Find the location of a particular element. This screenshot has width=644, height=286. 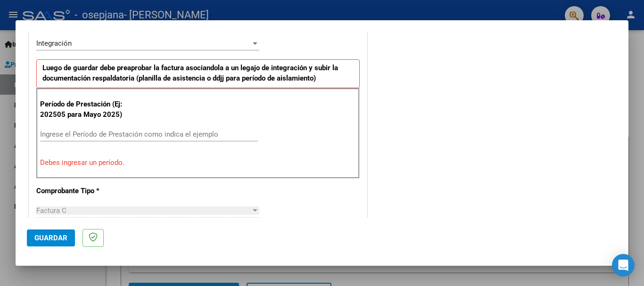

button: Guardar is located at coordinates (51, 237).